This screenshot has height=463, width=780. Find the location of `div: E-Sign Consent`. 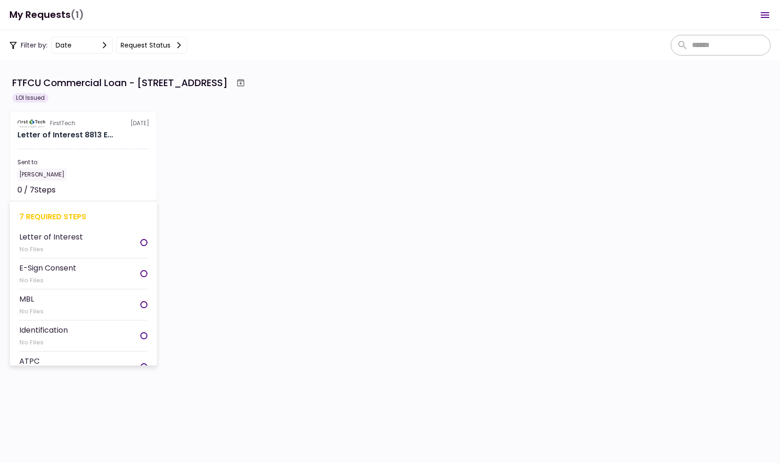

div: E-Sign Consent is located at coordinates (48, 268).